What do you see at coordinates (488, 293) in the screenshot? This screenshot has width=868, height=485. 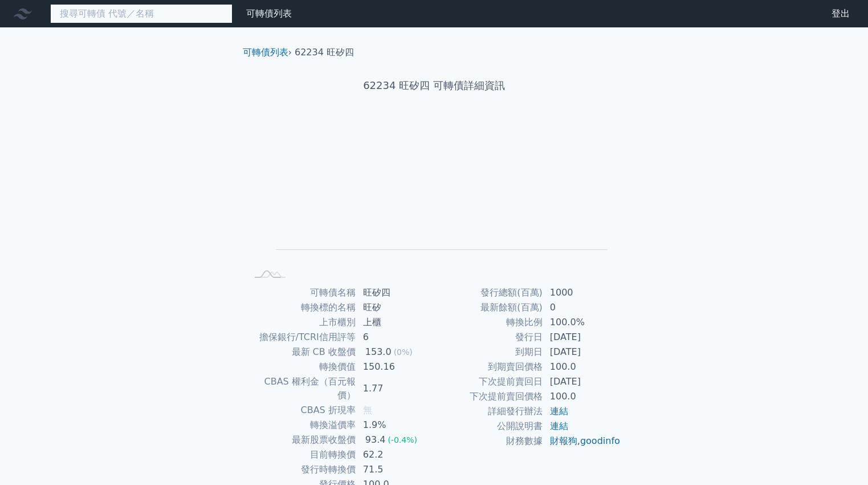 I see `td: 發行總額(百萬)` at bounding box center [488, 293].